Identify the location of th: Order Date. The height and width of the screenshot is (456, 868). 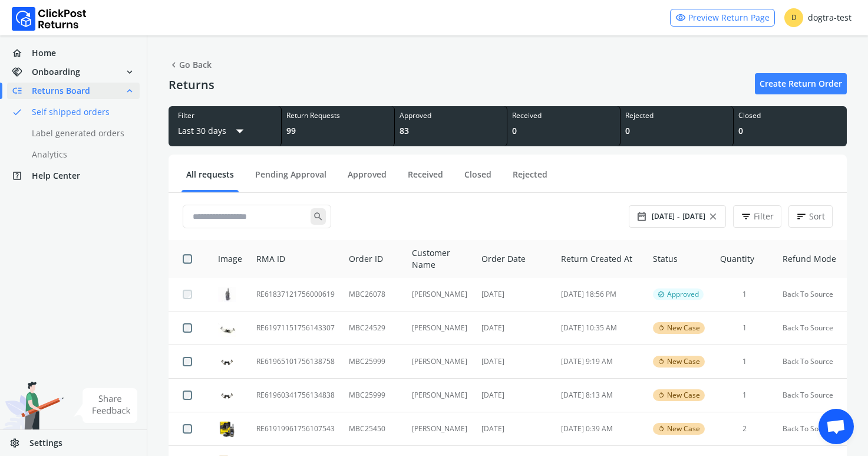
(514, 259).